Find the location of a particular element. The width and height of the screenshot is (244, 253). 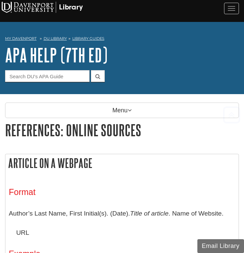

p: Menu is located at coordinates (122, 110).